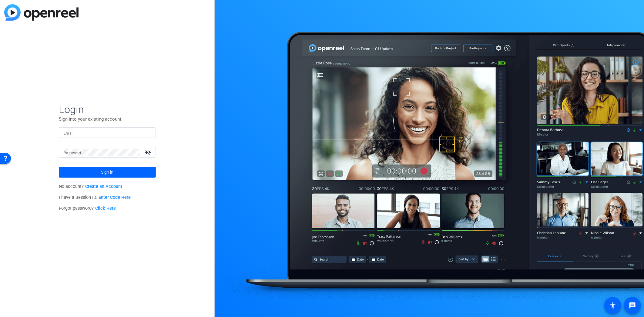 The width and height of the screenshot is (644, 317). What do you see at coordinates (90, 186) in the screenshot?
I see `span: No account?` at bounding box center [90, 186].